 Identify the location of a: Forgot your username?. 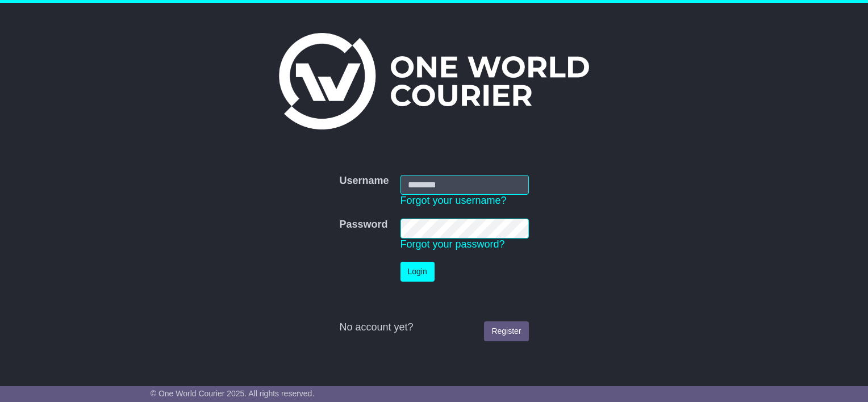
(453, 200).